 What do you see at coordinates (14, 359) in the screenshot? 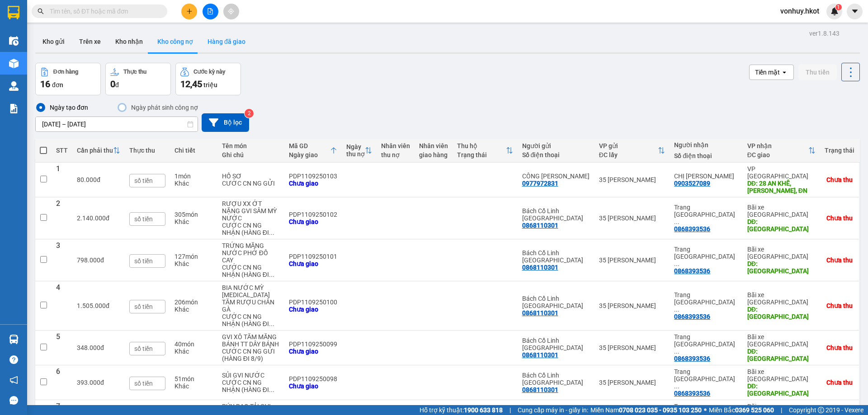
I see `span: question-circle` at bounding box center [14, 359].